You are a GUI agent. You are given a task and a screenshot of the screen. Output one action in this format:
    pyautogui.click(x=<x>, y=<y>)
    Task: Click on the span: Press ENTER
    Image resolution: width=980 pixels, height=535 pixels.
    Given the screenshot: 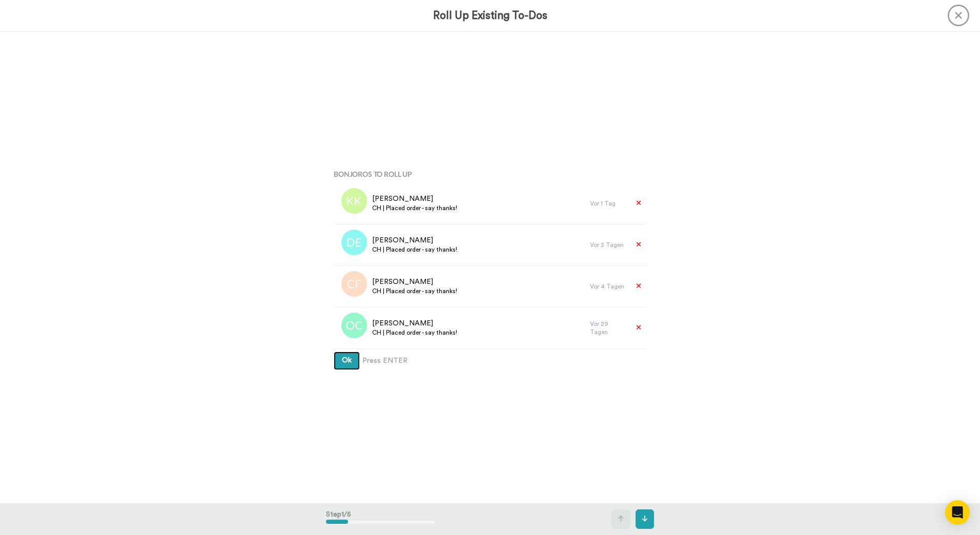 What is the action you would take?
    pyautogui.click(x=385, y=361)
    